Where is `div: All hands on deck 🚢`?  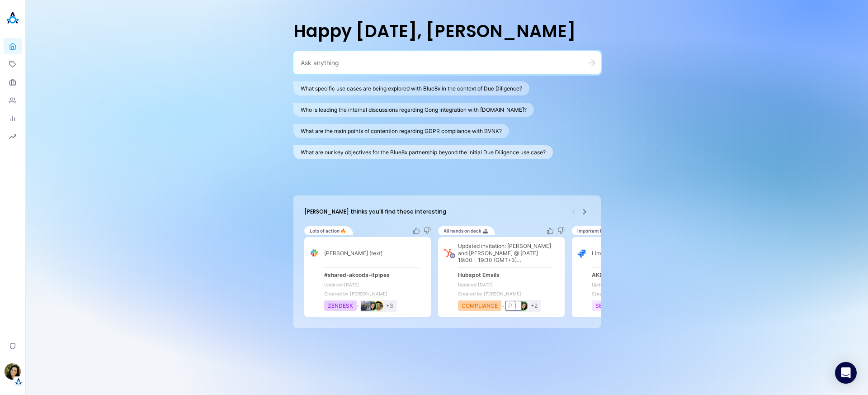
div: All hands on deck 🚢 is located at coordinates (467, 231).